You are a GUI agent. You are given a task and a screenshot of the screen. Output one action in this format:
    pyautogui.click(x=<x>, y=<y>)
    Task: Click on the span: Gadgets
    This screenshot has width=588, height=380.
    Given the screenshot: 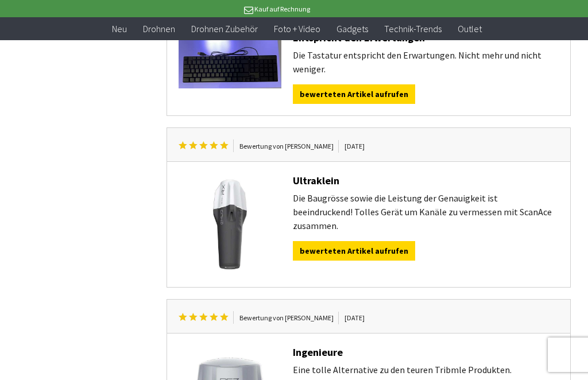 What is the action you would take?
    pyautogui.click(x=352, y=29)
    